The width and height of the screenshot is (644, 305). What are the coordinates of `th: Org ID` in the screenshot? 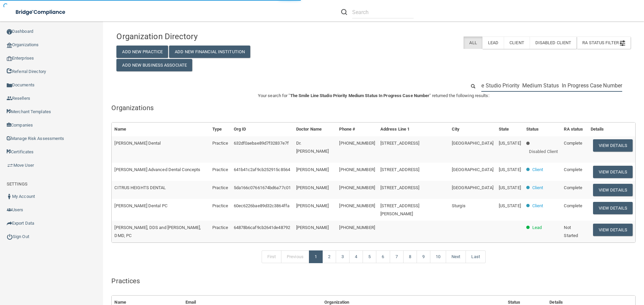 It's located at (262, 129).